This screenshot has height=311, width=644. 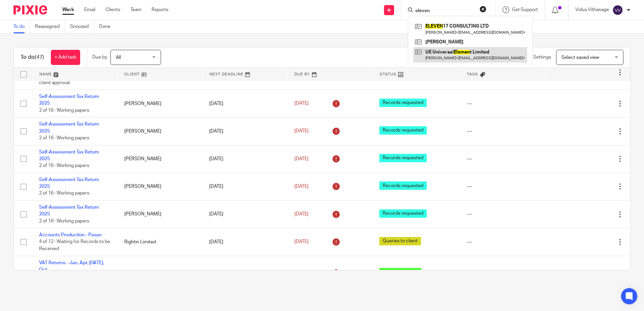 What do you see at coordinates (400, 241) in the screenshot?
I see `span: Queries to client` at bounding box center [400, 241].